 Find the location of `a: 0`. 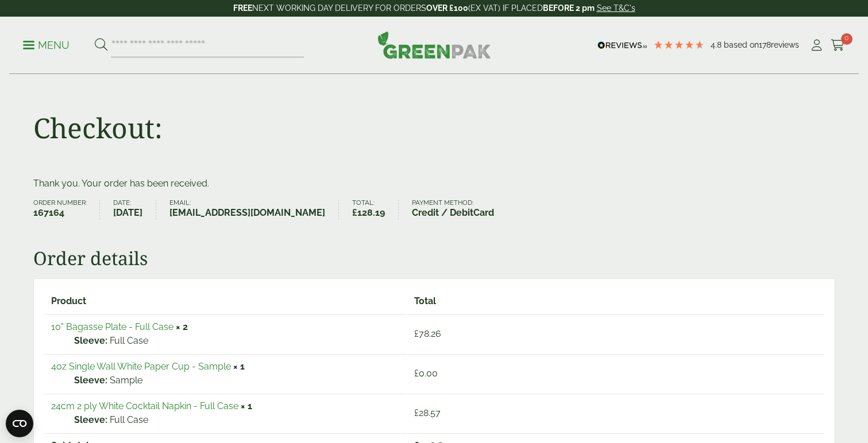

a: 0 is located at coordinates (837, 45).